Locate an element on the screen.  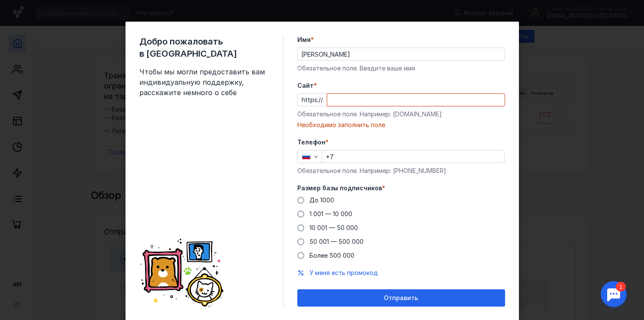
span: Cайт is located at coordinates (305, 86).